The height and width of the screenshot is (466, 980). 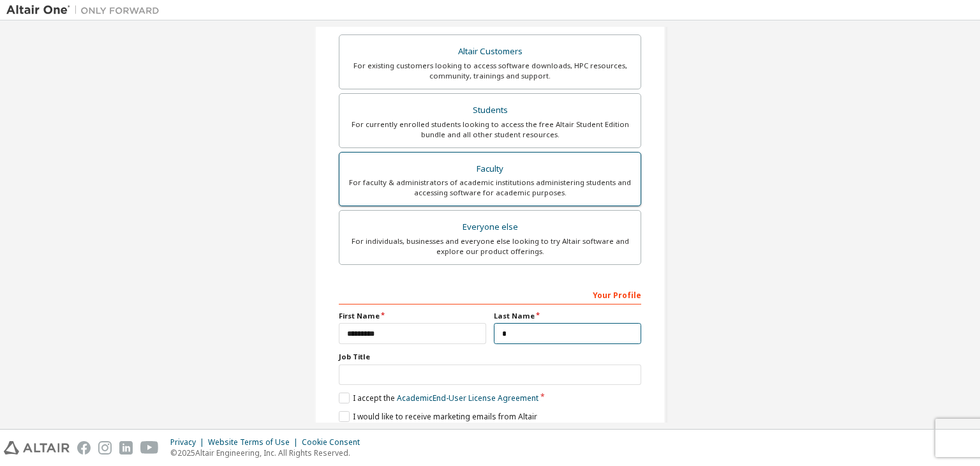 I want to click on label: First Name, so click(x=412, y=316).